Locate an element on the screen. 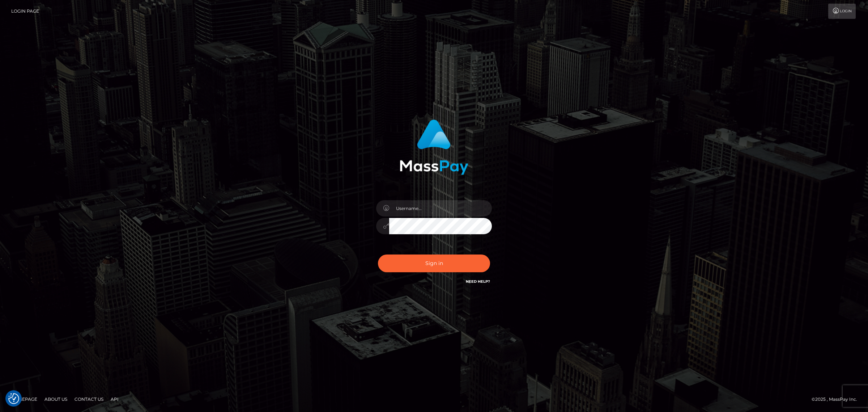 This screenshot has height=412, width=868. a: Need Help? is located at coordinates (478, 281).